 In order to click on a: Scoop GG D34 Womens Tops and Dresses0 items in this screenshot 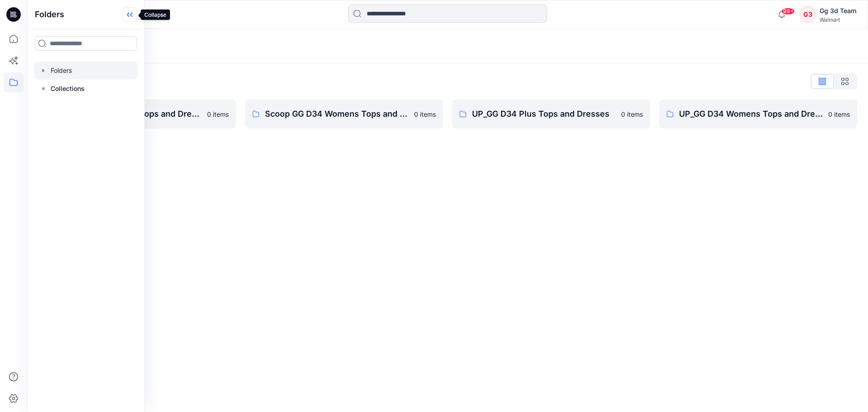, I will do `click(344, 114)`.